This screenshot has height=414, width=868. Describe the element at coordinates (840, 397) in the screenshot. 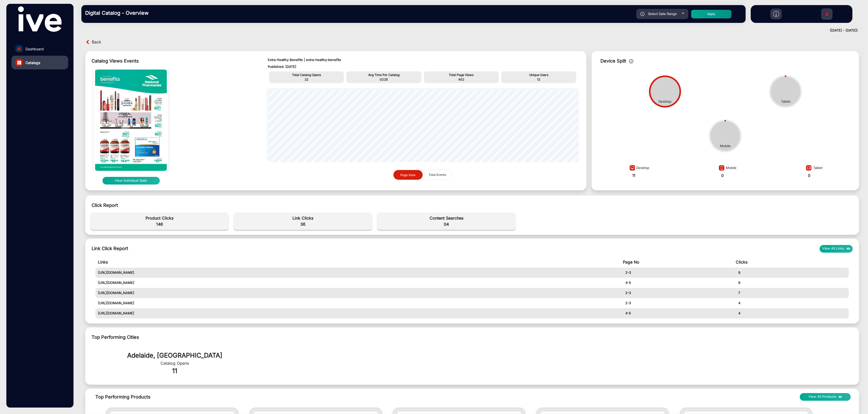

I see `img: view all products` at that location.